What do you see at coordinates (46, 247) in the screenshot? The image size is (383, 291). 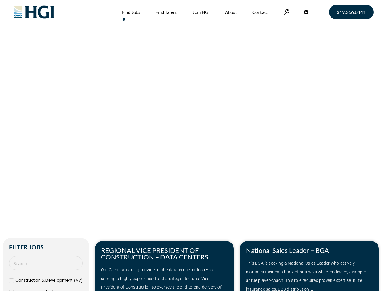 I see `h2: Filter Jobs` at bounding box center [46, 247].